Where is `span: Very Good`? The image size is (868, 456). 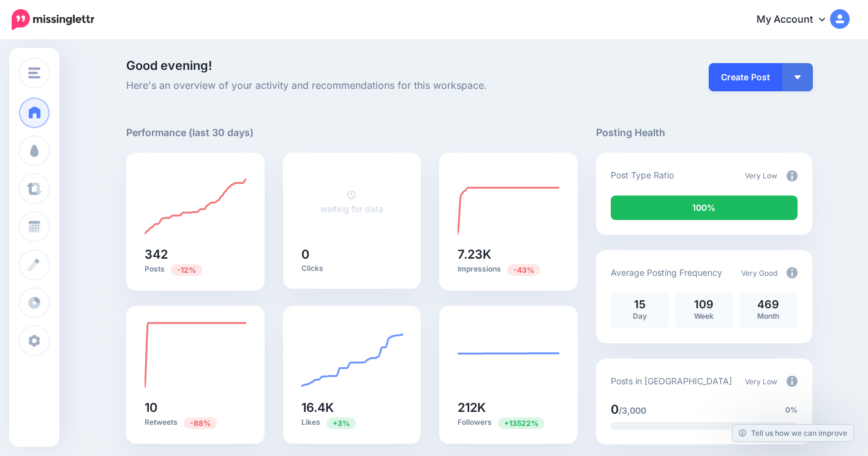 span: Very Good is located at coordinates (759, 273).